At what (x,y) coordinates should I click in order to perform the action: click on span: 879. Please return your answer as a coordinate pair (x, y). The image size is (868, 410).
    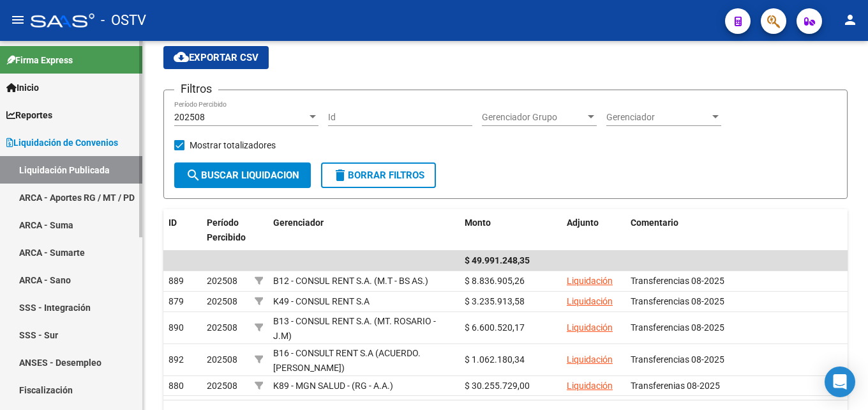
    Looking at the image, I should click on (176, 301).